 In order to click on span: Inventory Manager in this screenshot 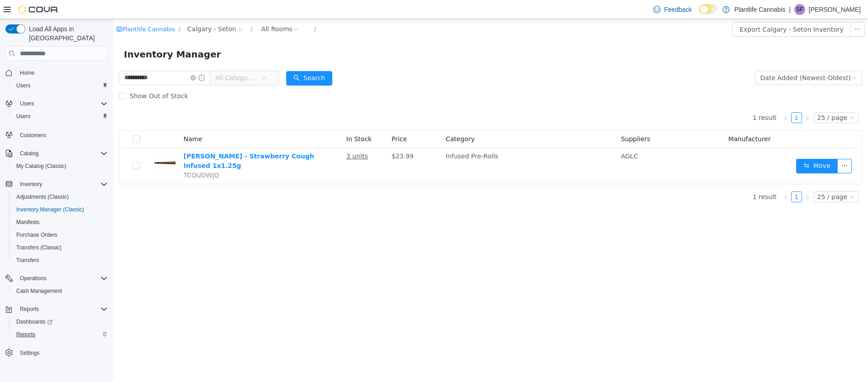, I will do `click(62, 36)`.